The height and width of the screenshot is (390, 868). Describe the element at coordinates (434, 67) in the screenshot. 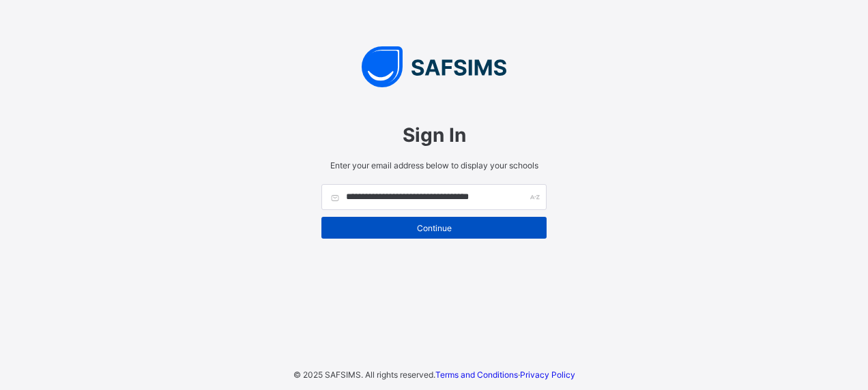

I see `img: SAFSIMS Logo` at that location.